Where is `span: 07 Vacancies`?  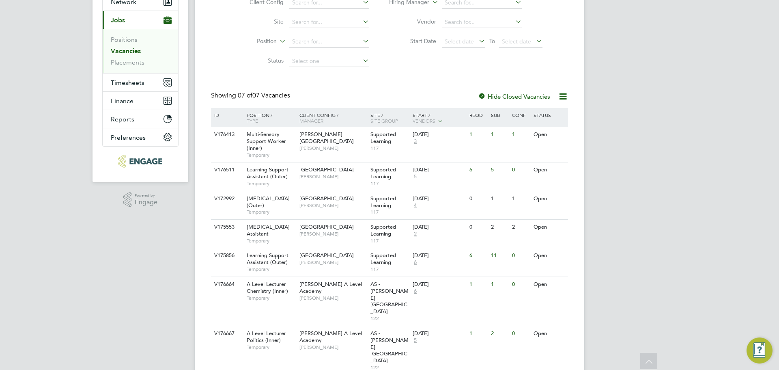
span: 07 Vacancies is located at coordinates (264, 95).